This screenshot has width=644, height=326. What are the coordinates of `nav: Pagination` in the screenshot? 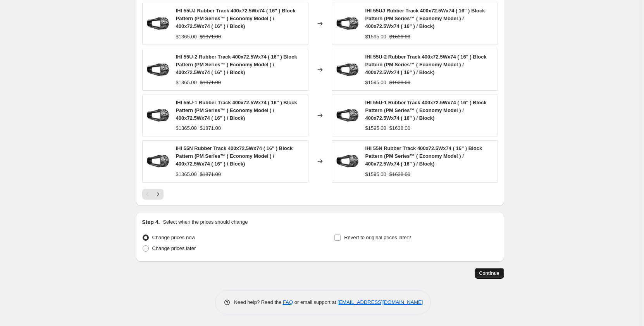 It's located at (153, 194).